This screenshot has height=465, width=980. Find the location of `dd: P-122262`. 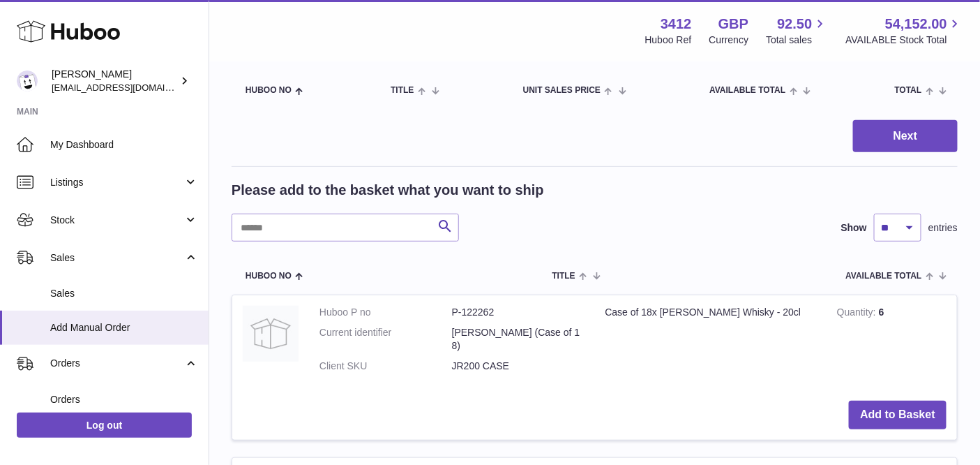

dd: P-122262 is located at coordinates (519, 312).